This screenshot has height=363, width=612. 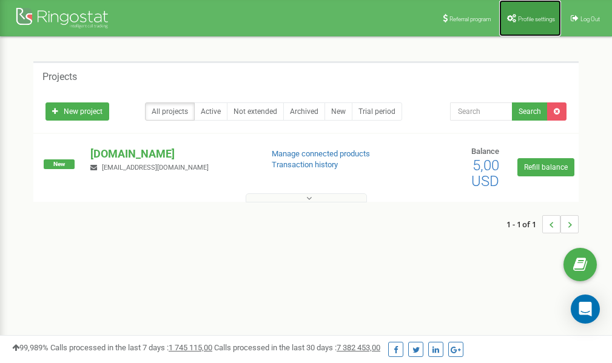 What do you see at coordinates (30, 347) in the screenshot?
I see `span: 99,989%` at bounding box center [30, 347].